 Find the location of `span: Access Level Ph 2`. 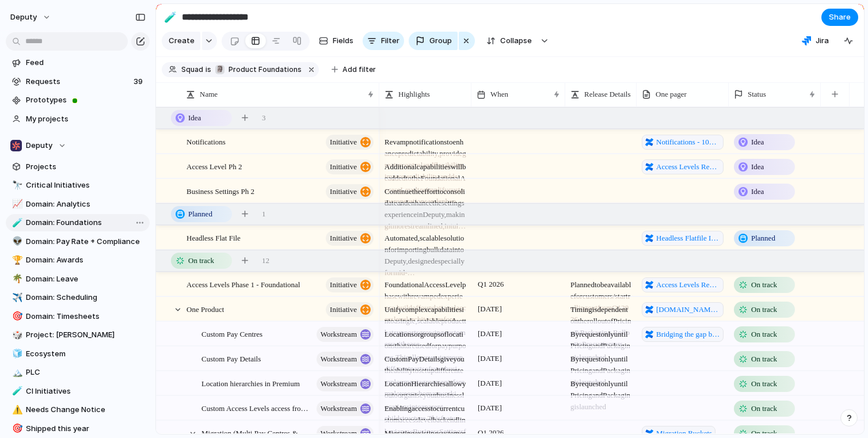

span: Access Level Ph 2 is located at coordinates (214, 166).